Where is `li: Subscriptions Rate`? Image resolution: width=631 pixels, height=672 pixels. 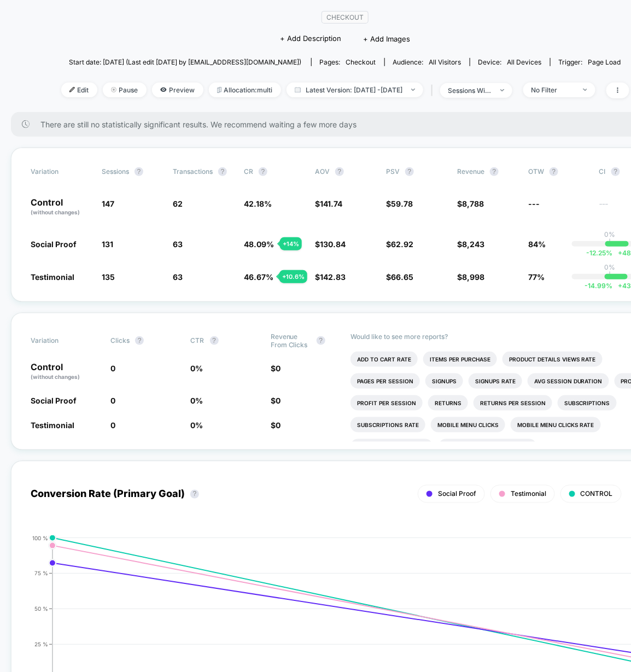
li: Subscriptions Rate is located at coordinates (388, 425).